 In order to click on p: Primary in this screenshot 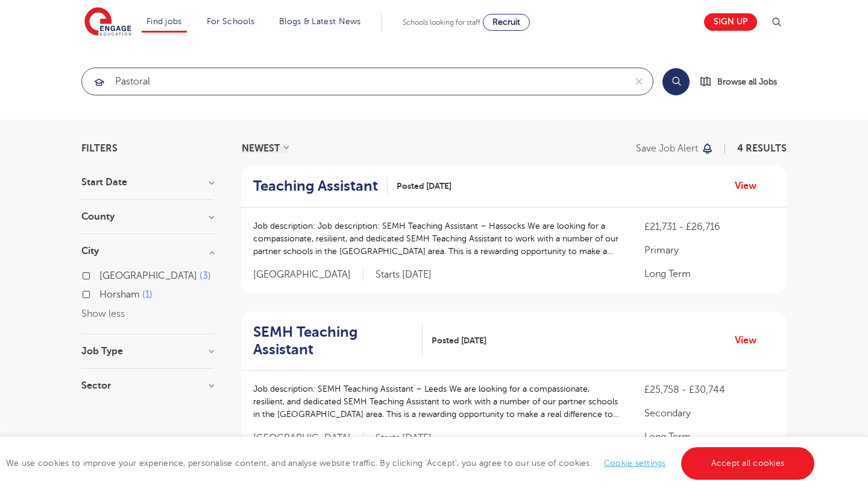, I will do `click(710, 250)`.